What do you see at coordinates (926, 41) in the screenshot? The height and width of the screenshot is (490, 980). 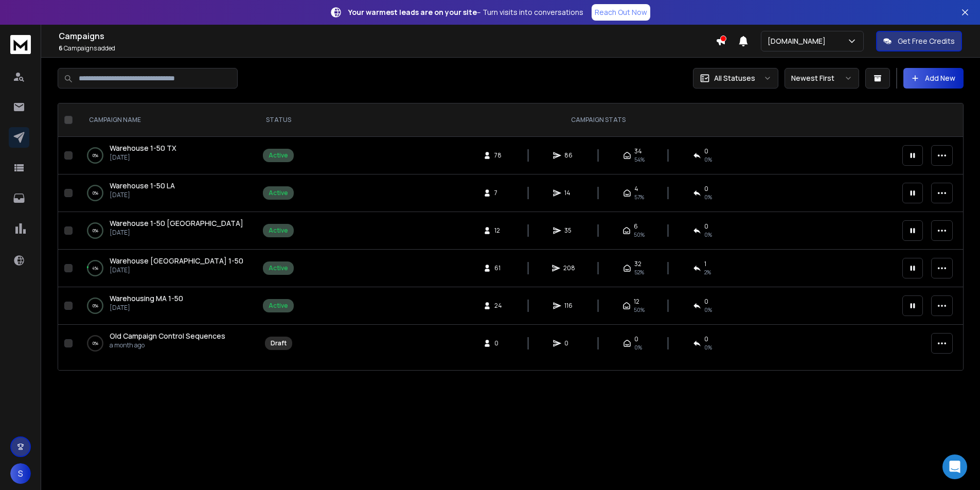 I see `p: Get Free Credits` at bounding box center [926, 41].